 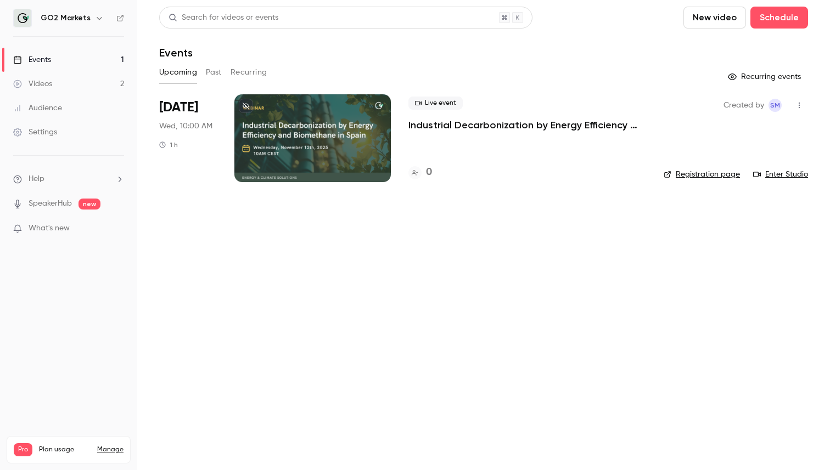 I want to click on a: Registration page, so click(x=702, y=175).